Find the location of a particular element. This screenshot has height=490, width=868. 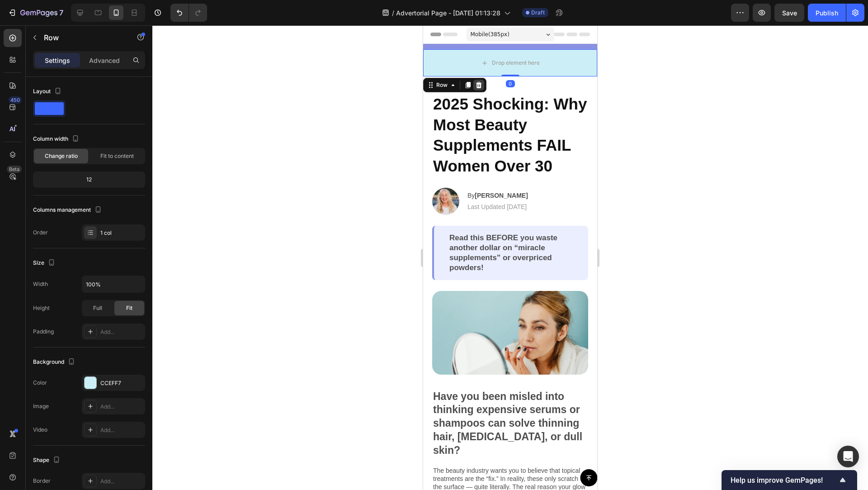

span: Fit is located at coordinates (129, 308).